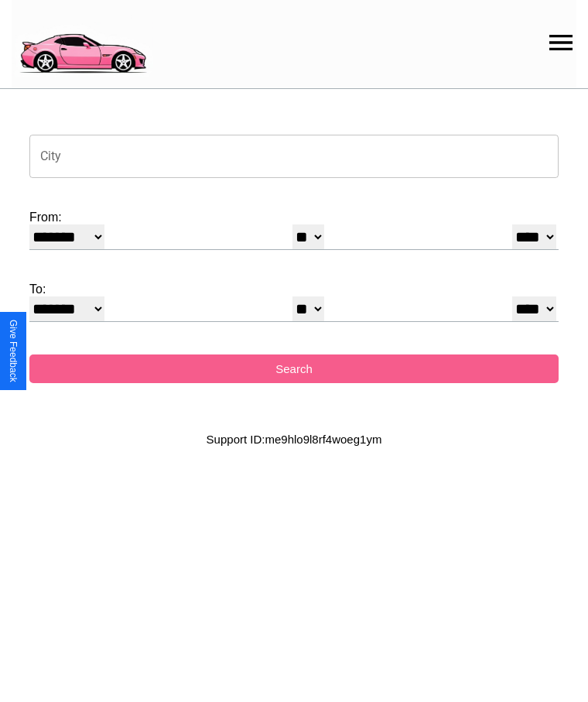 Image resolution: width=588 pixels, height=702 pixels. What do you see at coordinates (294, 217) in the screenshot?
I see `label: From:` at bounding box center [294, 217].